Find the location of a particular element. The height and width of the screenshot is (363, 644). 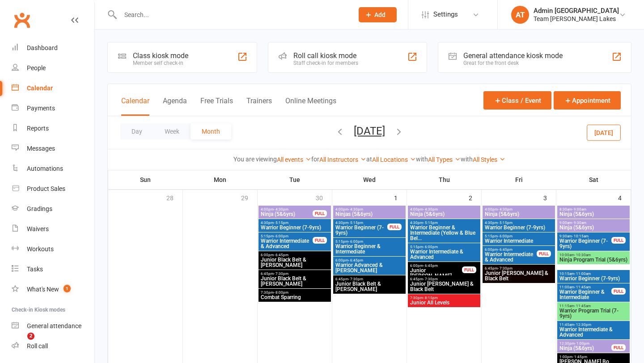

span: 10:15am is located at coordinates (594, 273).